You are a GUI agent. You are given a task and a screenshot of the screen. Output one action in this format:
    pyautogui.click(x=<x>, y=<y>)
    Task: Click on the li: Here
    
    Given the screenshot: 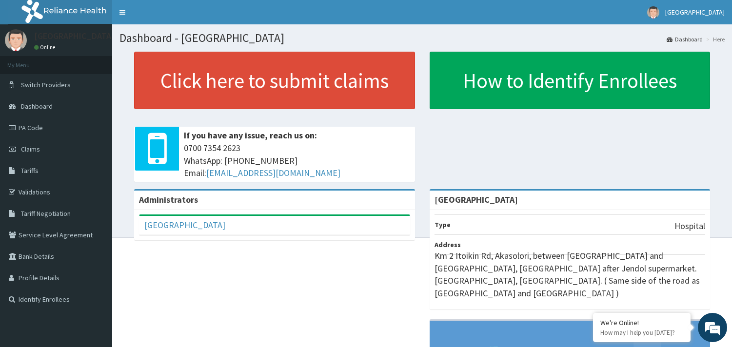 What is the action you would take?
    pyautogui.click(x=714, y=39)
    